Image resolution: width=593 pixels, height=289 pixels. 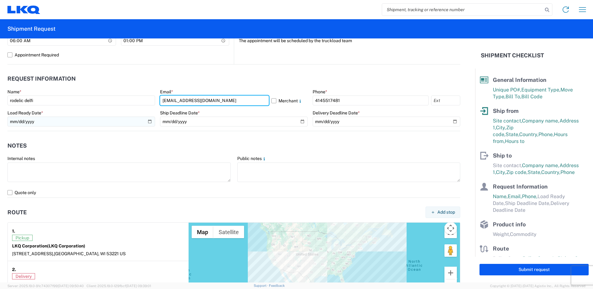 What do you see at coordinates (167, 92) in the screenshot?
I see `label: Email` at bounding box center [167, 92].